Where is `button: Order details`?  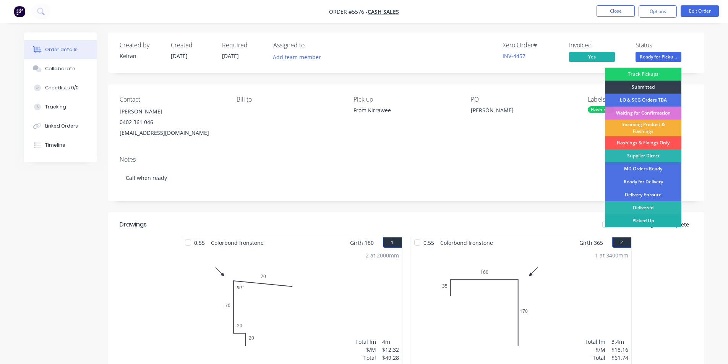 button: Order details is located at coordinates (60, 50).